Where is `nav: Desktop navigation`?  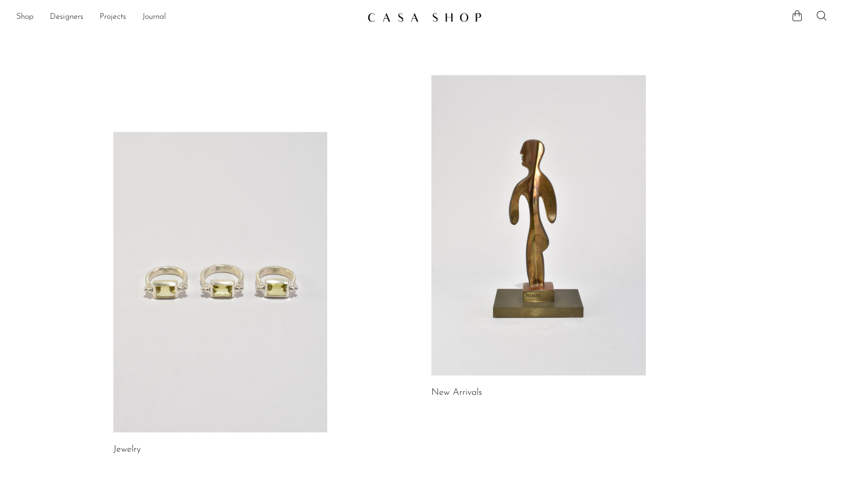 nav: Desktop navigation is located at coordinates (187, 17).